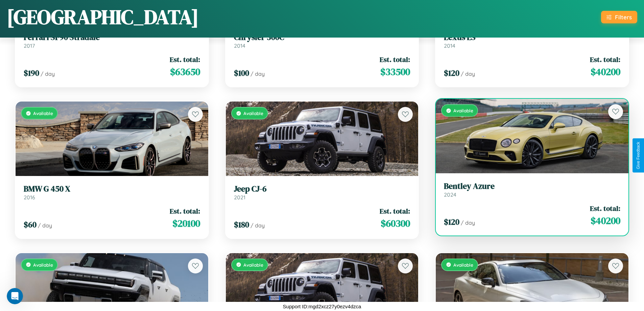 Image resolution: width=644 pixels, height=311 pixels. What do you see at coordinates (619, 17) in the screenshot?
I see `button: Filters` at bounding box center [619, 17].